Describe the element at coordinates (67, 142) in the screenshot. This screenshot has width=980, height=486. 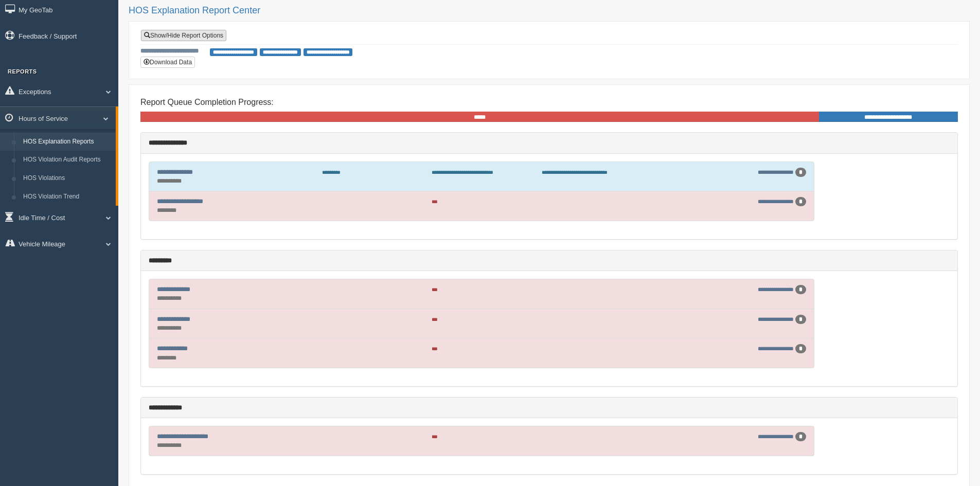
I see `a: HOS Explanation Reports` at that location.